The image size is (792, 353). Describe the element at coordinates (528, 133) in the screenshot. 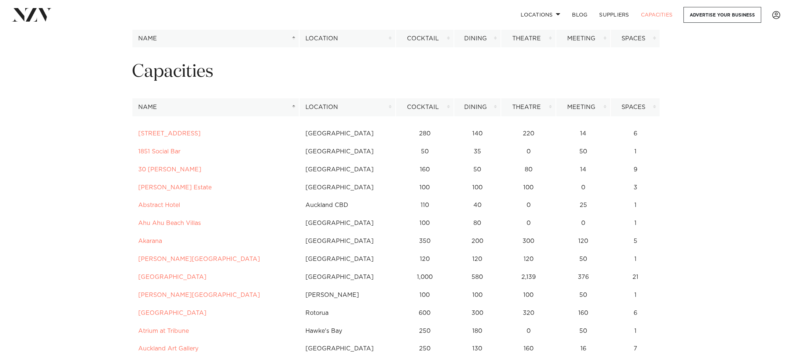

I see `td: 220` at that location.